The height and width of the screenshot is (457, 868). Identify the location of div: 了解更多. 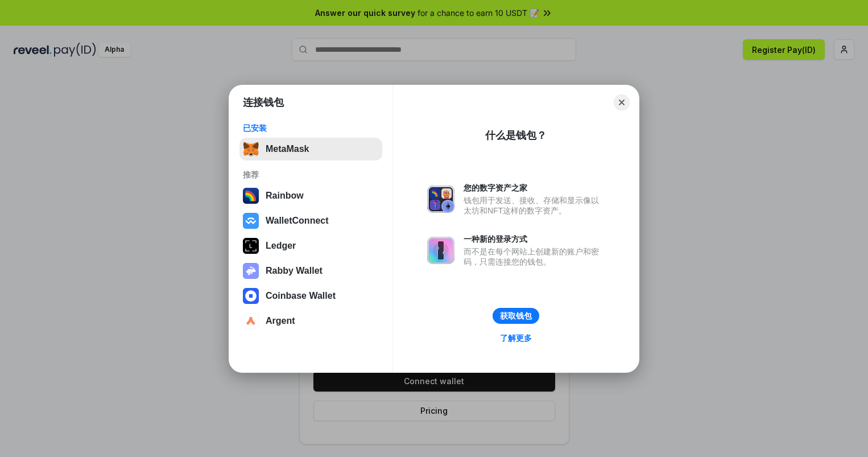
(516, 338).